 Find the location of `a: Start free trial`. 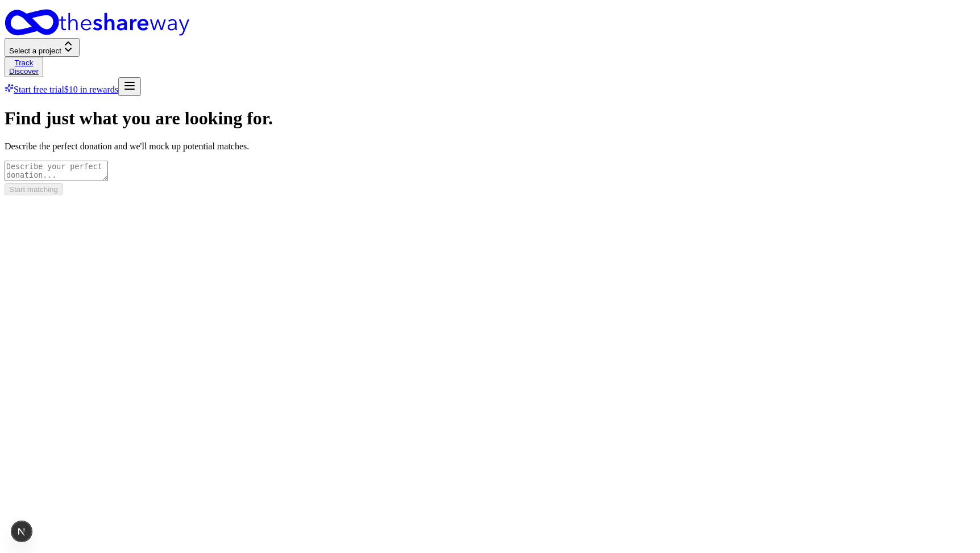

a: Start free trial is located at coordinates (34, 90).